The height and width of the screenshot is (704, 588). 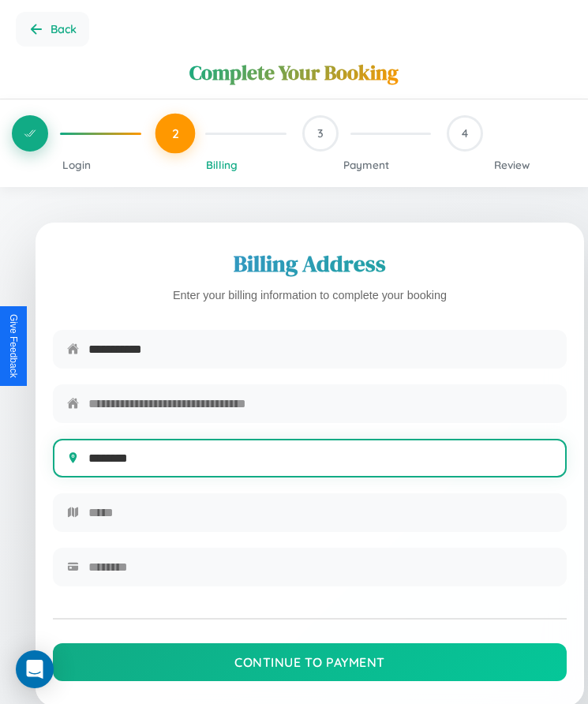 I want to click on span: Login, so click(x=76, y=164).